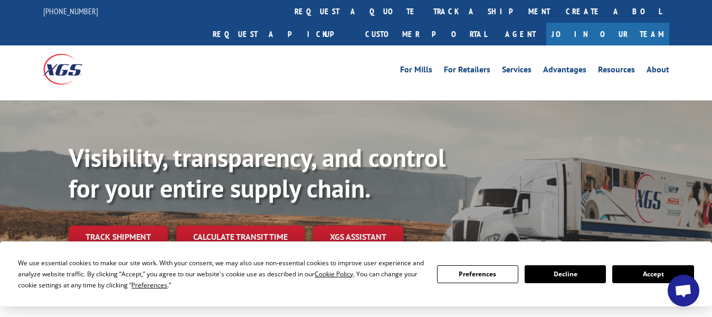  I want to click on a: Track shipment, so click(118, 236).